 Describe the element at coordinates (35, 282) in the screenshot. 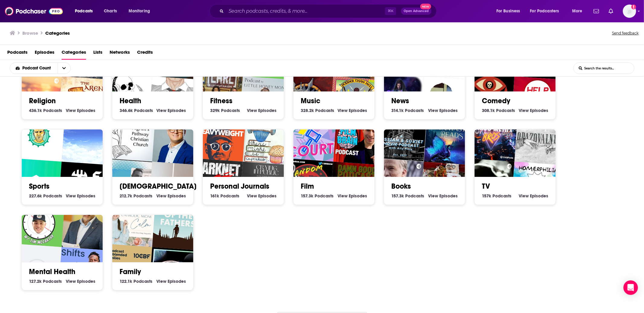

I see `span: 127.2k` at that location.